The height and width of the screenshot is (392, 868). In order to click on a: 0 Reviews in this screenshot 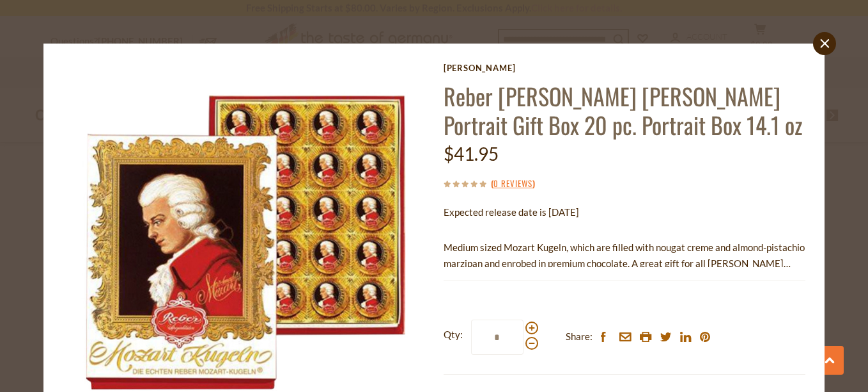, I will do `click(513, 184)`.